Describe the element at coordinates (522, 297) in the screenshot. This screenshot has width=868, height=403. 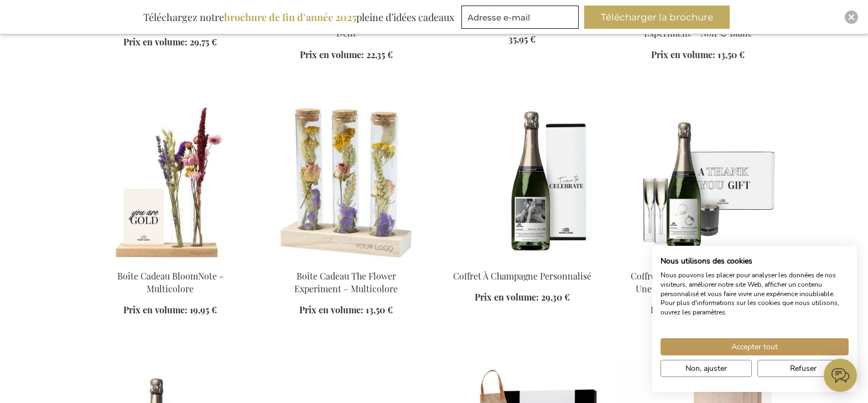
I see `a: Prix en volume: 29,30 €` at that location.